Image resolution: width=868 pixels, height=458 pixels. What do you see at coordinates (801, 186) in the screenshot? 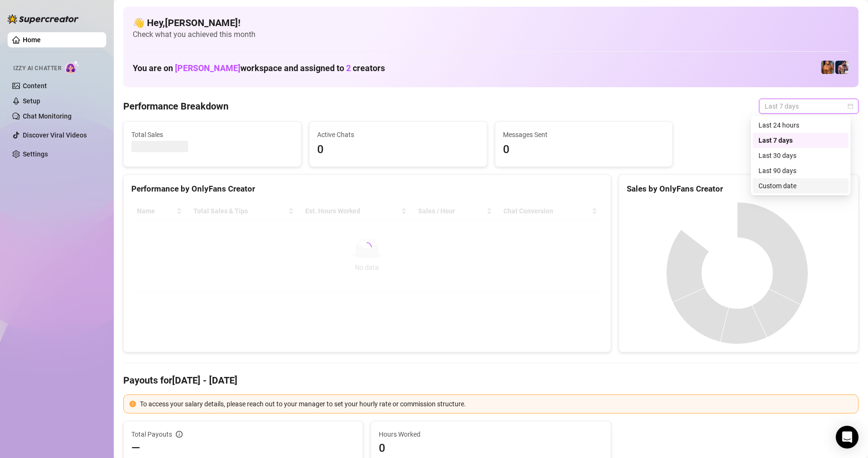
I see `div: Custom date` at bounding box center [801, 186].